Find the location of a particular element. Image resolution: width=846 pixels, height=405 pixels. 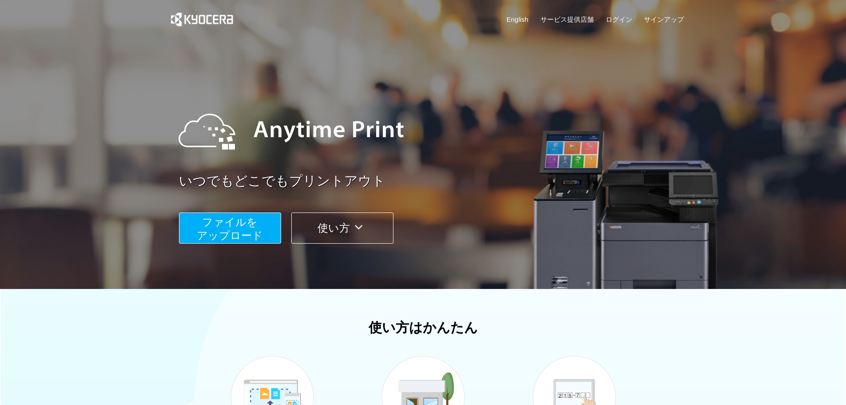

a: ログイン is located at coordinates (619, 19).